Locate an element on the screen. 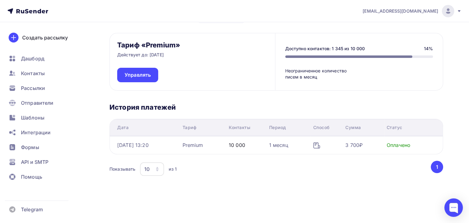 This screenshot has width=469, height=223. div: Неограниченное количество писем в месяц is located at coordinates (319, 74).